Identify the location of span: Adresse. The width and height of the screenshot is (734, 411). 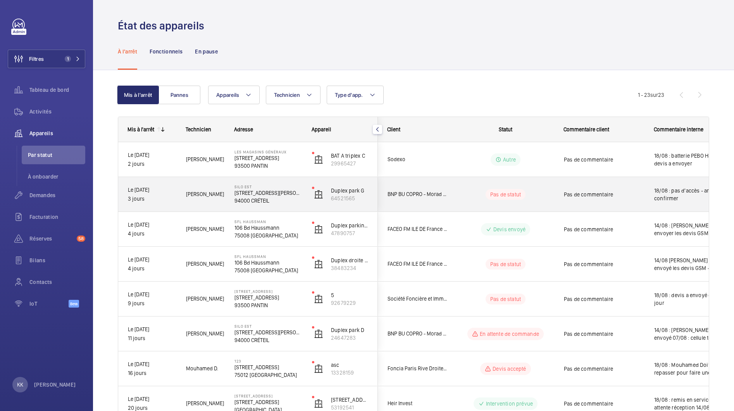
(243, 129).